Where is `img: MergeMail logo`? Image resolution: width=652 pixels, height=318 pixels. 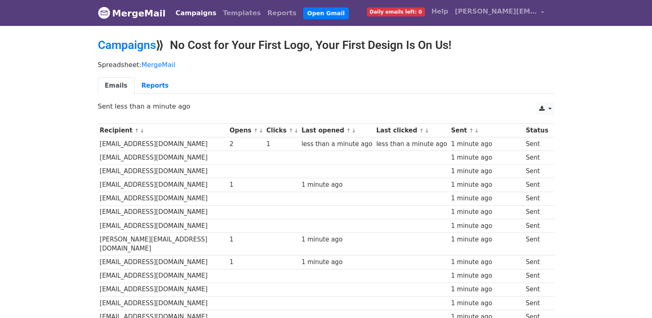 img: MergeMail logo is located at coordinates (104, 13).